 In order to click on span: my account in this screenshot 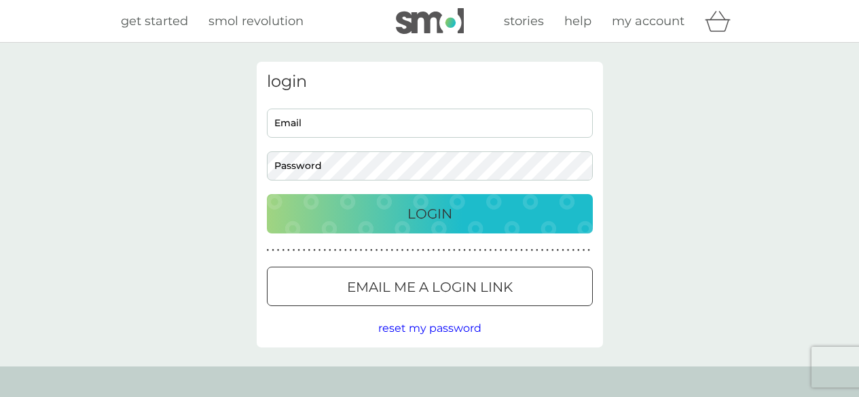, I will do `click(648, 21)`.